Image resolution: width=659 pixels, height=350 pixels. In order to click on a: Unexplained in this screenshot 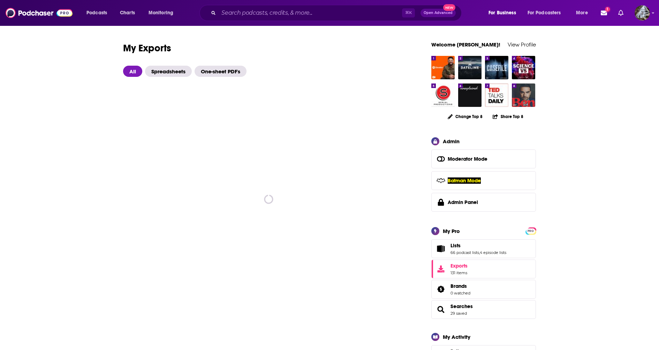, I will do `click(470, 95)`.